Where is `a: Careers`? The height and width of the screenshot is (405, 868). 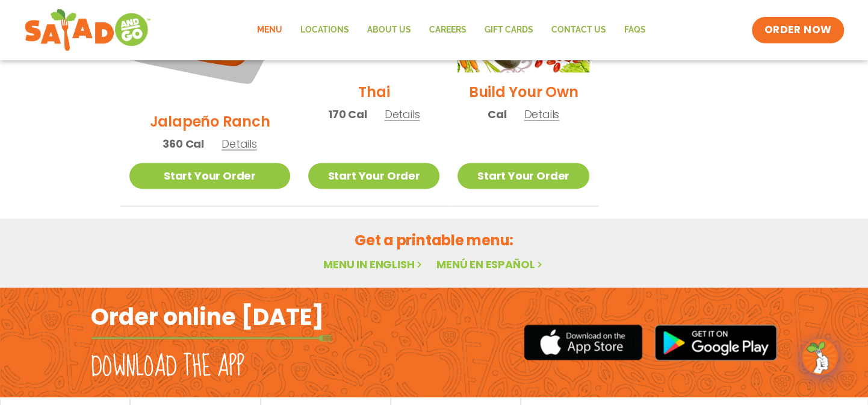 a: Careers is located at coordinates (448, 30).